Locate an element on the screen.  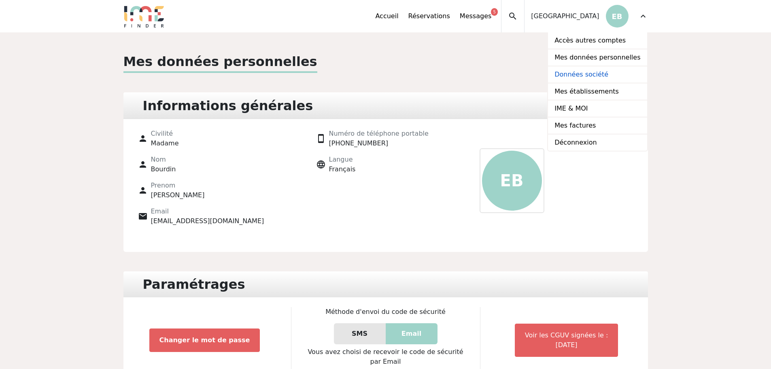
a: Mes établissements is located at coordinates (598, 92).